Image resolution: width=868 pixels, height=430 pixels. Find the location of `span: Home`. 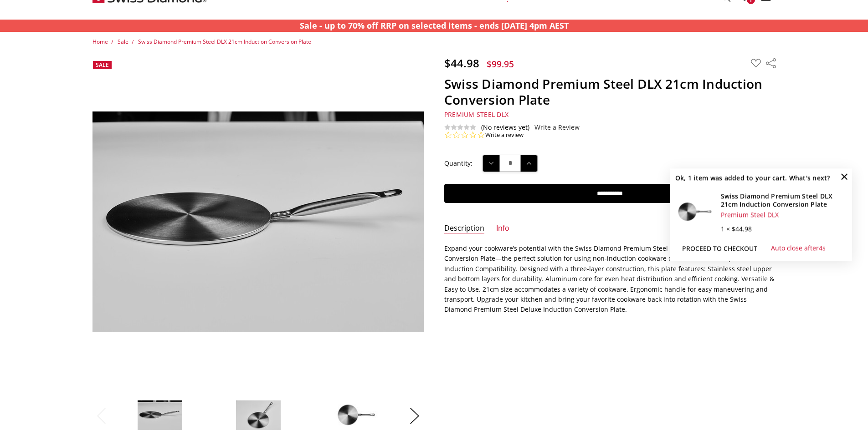

span: Home is located at coordinates (100, 41).